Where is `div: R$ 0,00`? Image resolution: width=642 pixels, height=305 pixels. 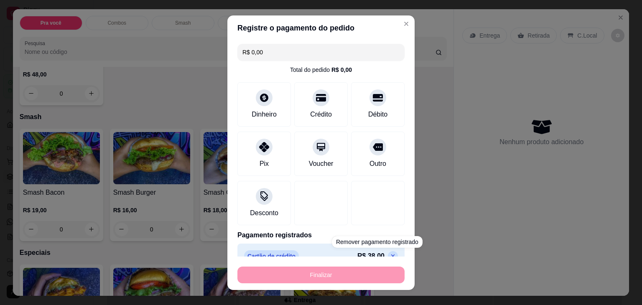 div: R$ 0,00 is located at coordinates (341, 70).